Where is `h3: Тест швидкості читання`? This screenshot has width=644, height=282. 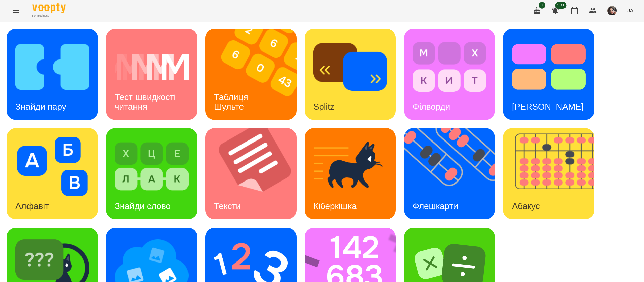
h3: Тест швидкості читання is located at coordinates (146, 102).